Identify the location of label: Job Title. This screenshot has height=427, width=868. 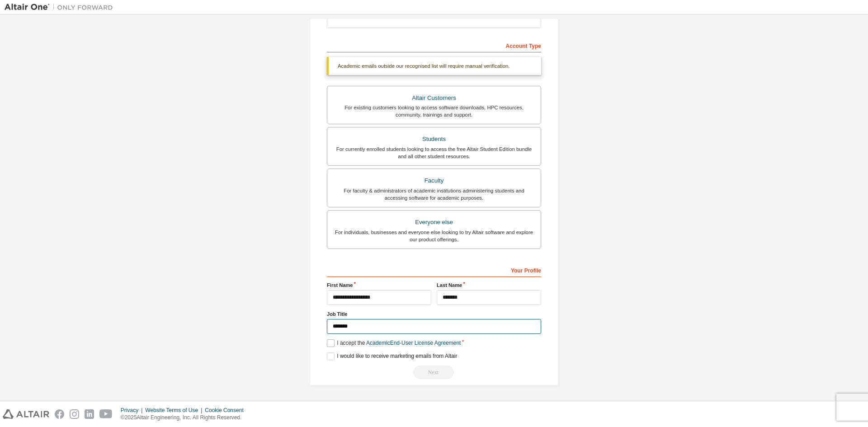
(434, 315).